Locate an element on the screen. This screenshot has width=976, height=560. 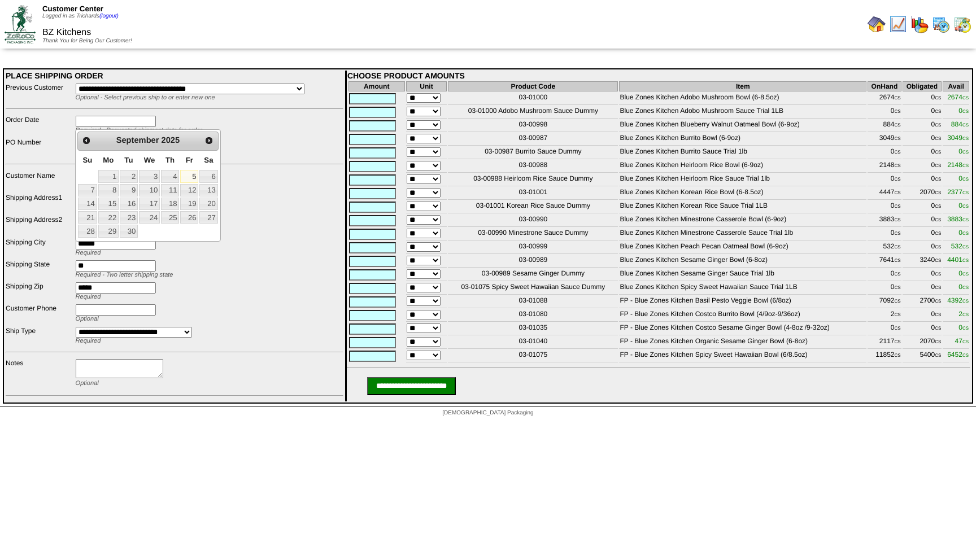
a: 14 is located at coordinates (86, 204).